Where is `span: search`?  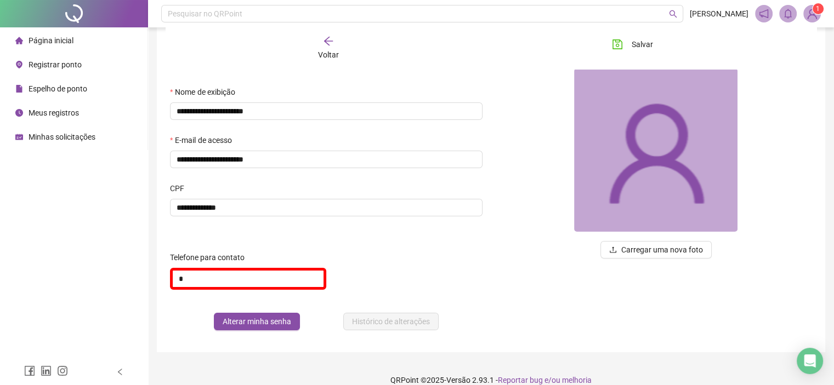
span: search is located at coordinates (673, 14).